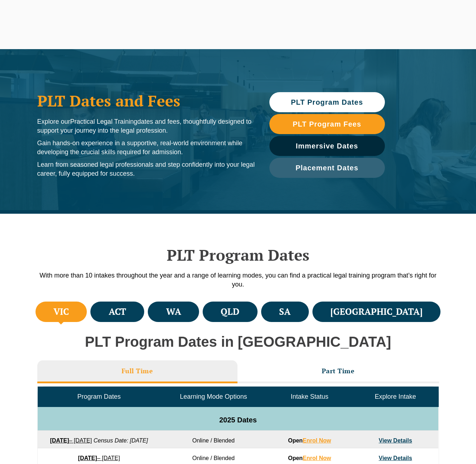 The height and width of the screenshot is (464, 476). I want to click on a: PLT Program Dates, so click(327, 102).